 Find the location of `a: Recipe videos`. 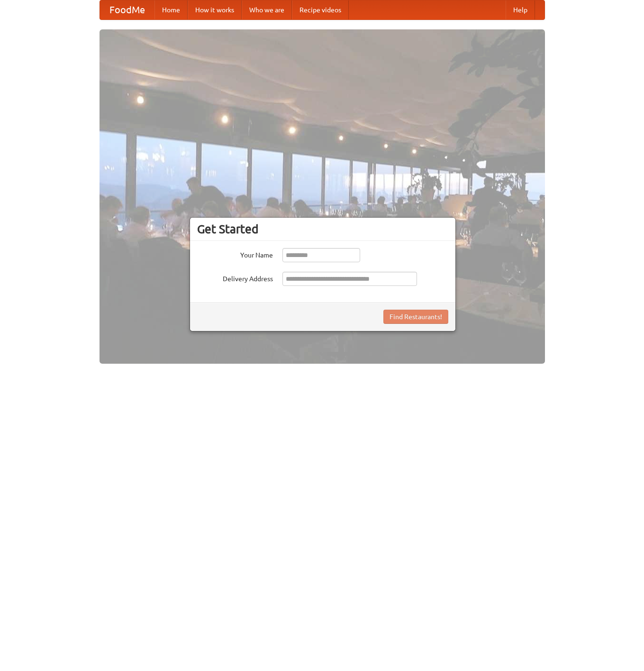

a: Recipe videos is located at coordinates (321, 10).